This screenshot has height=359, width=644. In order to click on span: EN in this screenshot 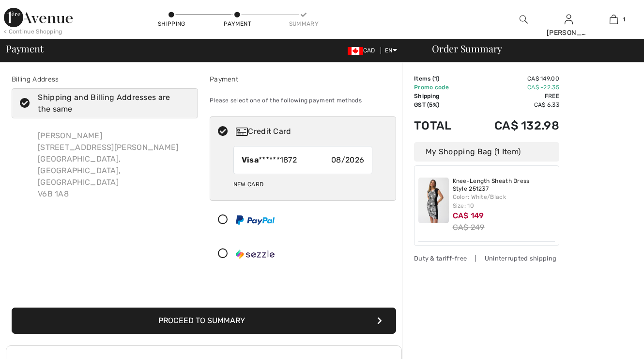, I will do `click(391, 51)`.